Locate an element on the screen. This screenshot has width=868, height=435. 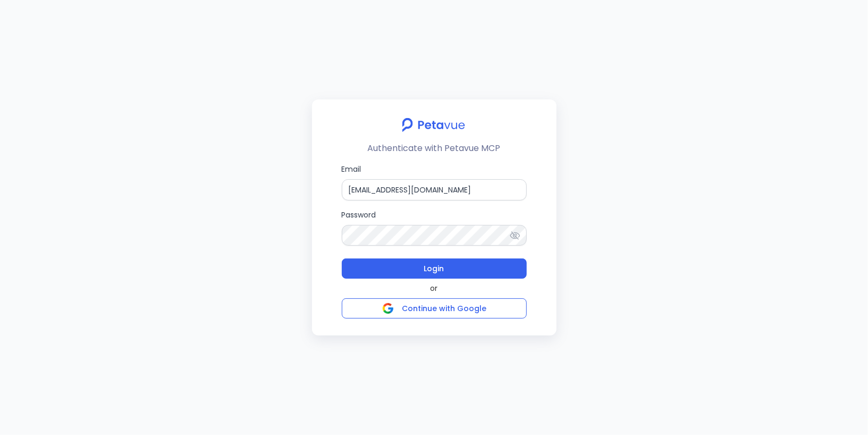
input: Email is located at coordinates (434, 189).